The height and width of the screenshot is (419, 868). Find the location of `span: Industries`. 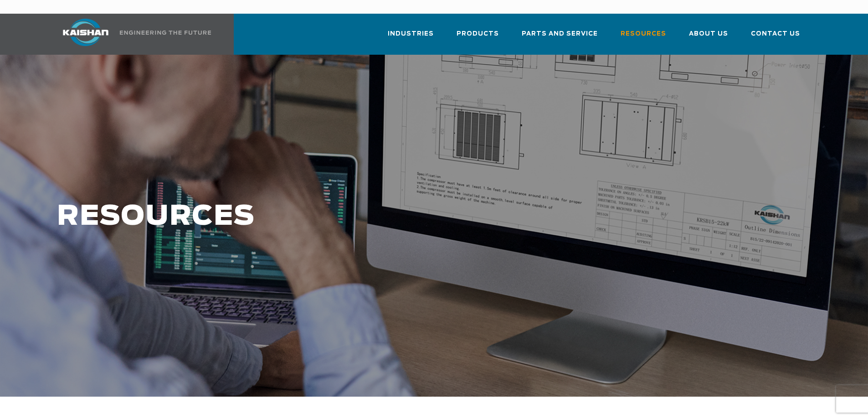

span: Industries is located at coordinates (410, 33).